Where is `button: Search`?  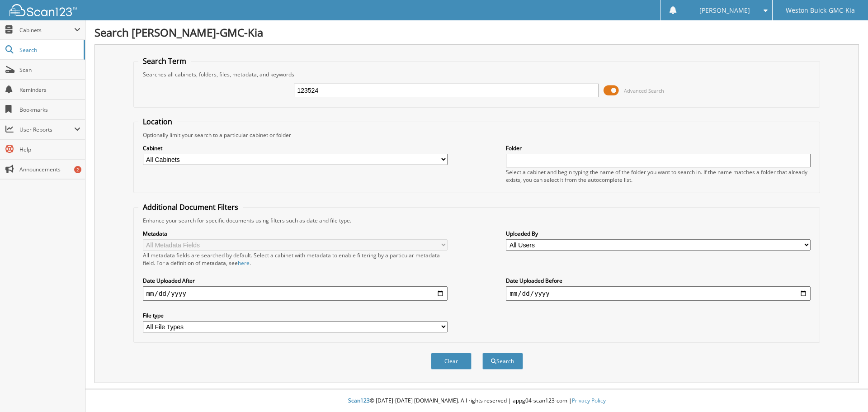 button: Search is located at coordinates (503, 360).